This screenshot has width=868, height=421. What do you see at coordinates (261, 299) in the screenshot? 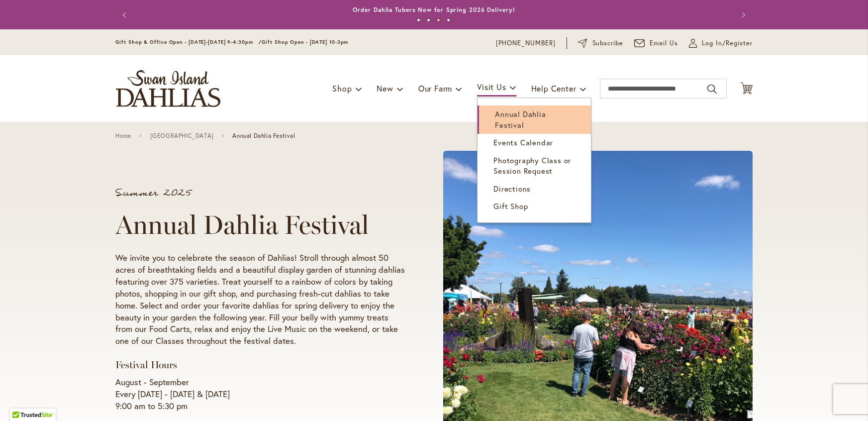
I see `p: We invite you to celebrate the season of Dahlias! Stroll through almost 50 acres of breathtaking ...` at bounding box center [261, 299].